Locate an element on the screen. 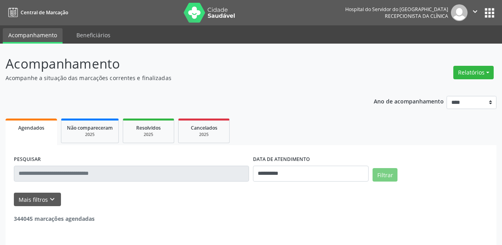  p: Acompanhe a situação das marcações correntes e finalizadas is located at coordinates (177, 78).